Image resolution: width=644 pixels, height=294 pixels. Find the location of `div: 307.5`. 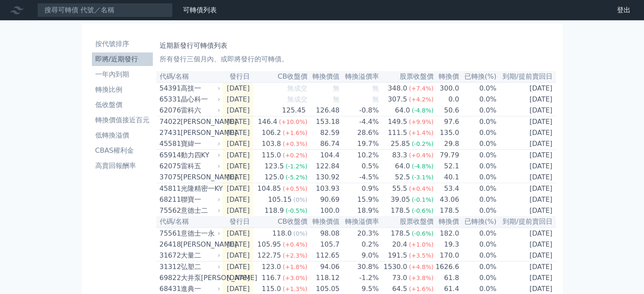

div: 307.5 is located at coordinates (397, 99).